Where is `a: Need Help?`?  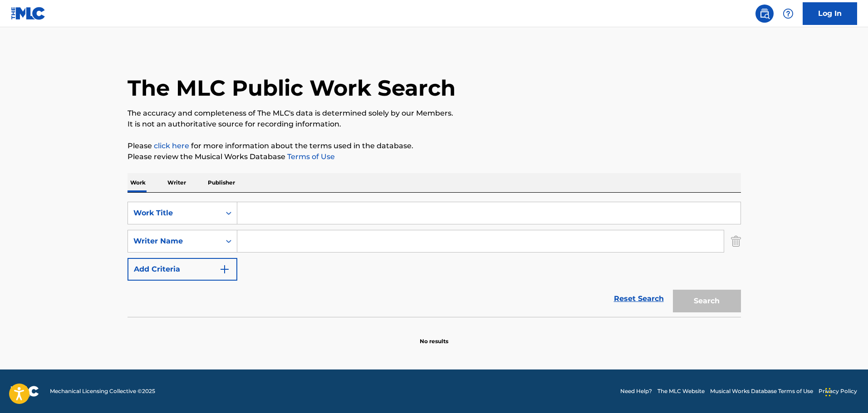
a: Need Help? is located at coordinates (637, 391).